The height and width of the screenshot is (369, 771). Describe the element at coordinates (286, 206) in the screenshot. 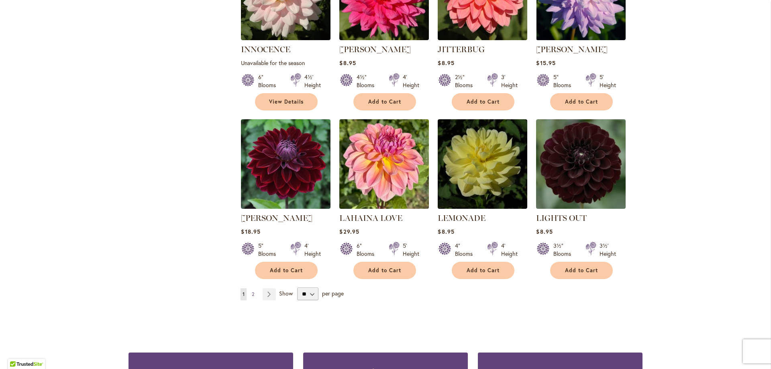

I see `a: Kaisha Lea` at that location.